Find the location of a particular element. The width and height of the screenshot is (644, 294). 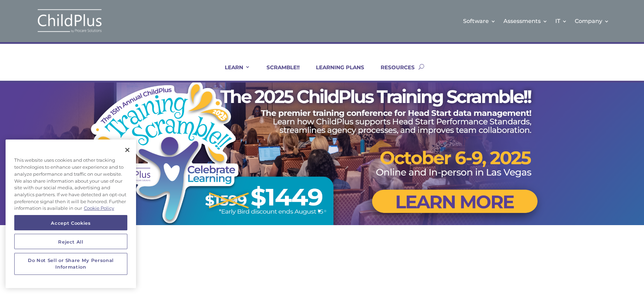

div: Cookie banner is located at coordinates (71, 214).